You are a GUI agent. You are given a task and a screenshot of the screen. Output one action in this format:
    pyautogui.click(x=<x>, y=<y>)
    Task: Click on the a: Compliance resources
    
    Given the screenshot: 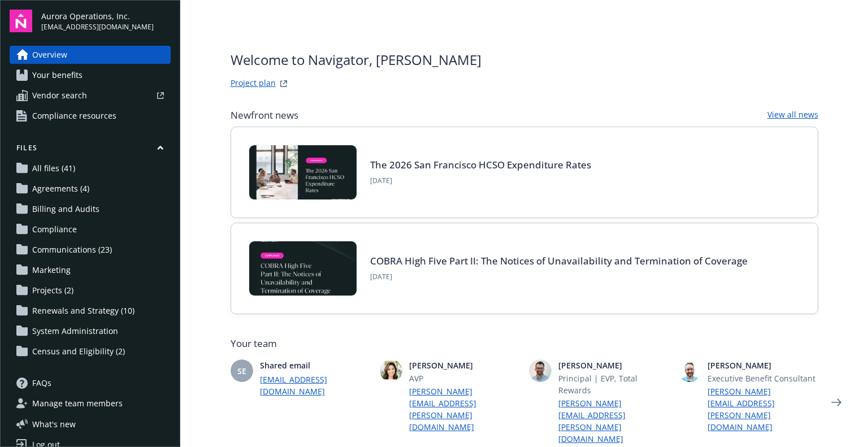 What is the action you would take?
    pyautogui.click(x=90, y=116)
    